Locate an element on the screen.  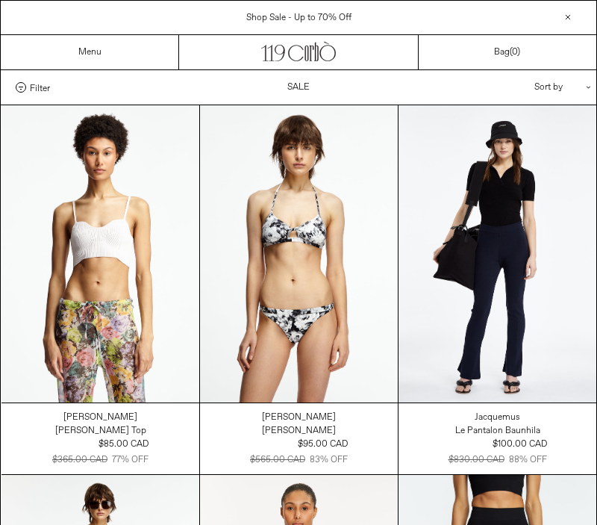
div: 88% OFF is located at coordinates (528, 460).